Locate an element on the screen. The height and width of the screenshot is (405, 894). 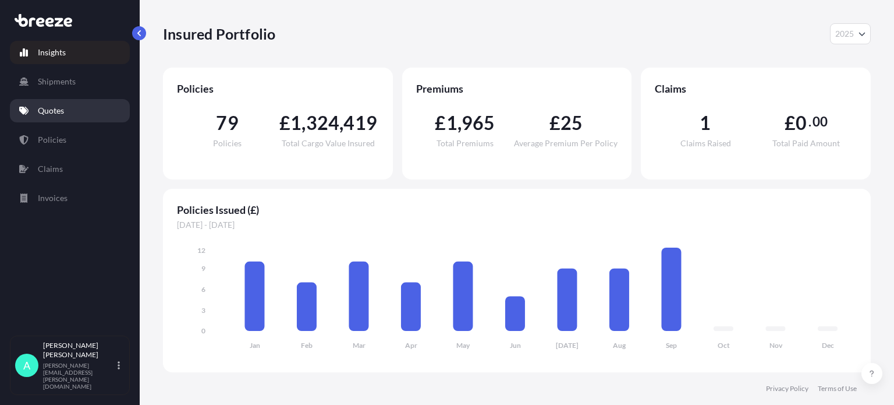
a: Terms of Use is located at coordinates (837, 388).